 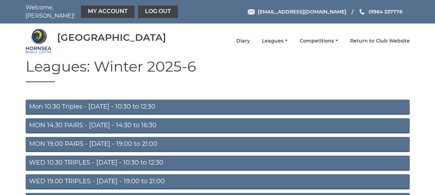 What do you see at coordinates (243, 41) in the screenshot?
I see `a: Diary` at bounding box center [243, 41].